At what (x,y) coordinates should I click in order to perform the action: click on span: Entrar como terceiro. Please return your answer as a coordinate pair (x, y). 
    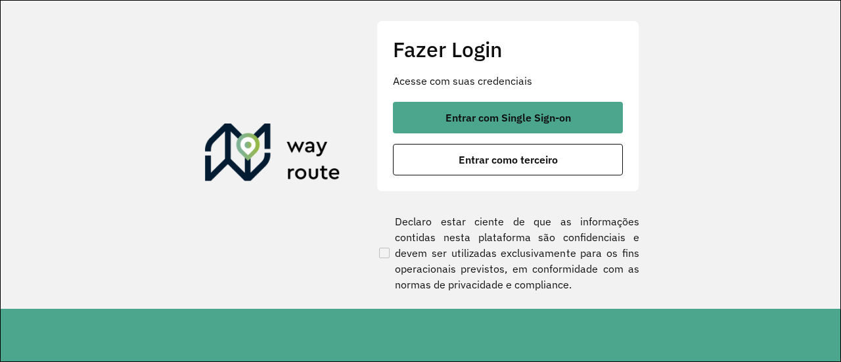
    Looking at the image, I should click on (508, 160).